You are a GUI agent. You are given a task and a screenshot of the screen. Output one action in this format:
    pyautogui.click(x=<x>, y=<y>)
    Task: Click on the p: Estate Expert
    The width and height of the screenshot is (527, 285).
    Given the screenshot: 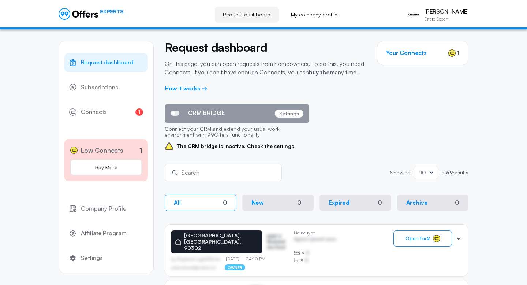 What is the action you would take?
    pyautogui.click(x=446, y=19)
    